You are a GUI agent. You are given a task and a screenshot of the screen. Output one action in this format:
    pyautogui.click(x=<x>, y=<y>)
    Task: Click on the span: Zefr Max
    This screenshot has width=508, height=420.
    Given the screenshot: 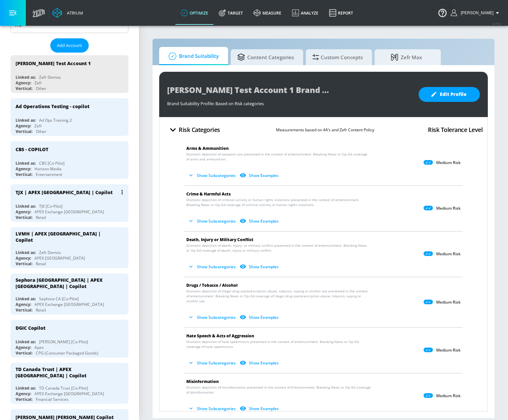 What is the action you would take?
    pyautogui.click(x=407, y=57)
    